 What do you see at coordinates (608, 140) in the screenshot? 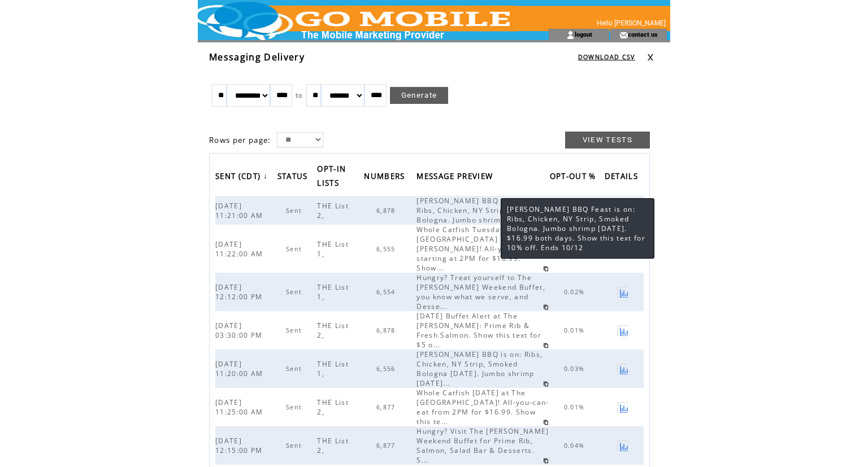
I see `a: VIEW TESTS` at bounding box center [608, 140].